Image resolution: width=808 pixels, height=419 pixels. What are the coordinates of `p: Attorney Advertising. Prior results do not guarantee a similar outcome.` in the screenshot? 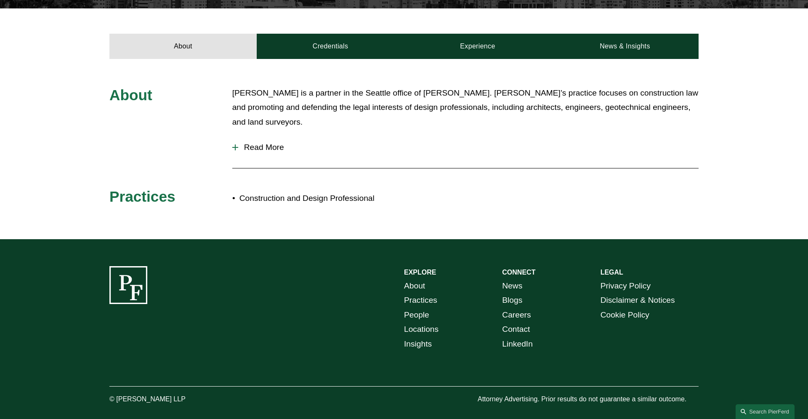 It's located at (588, 399).